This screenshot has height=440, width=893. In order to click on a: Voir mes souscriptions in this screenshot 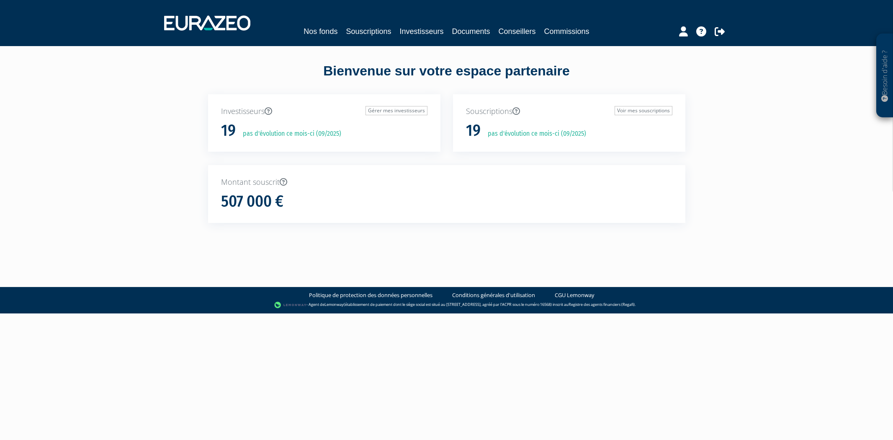, I will do `click(643, 111)`.